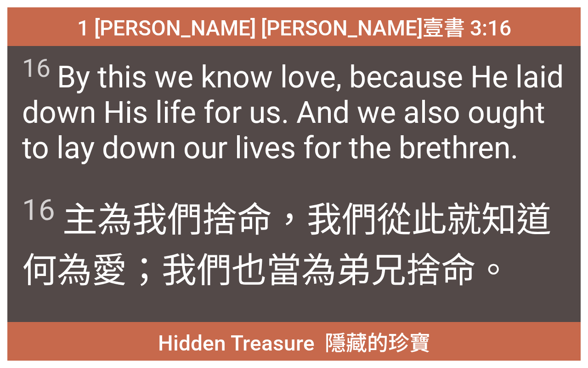  Describe the element at coordinates (406, 270) in the screenshot. I see `wg3784: 為` at that location.